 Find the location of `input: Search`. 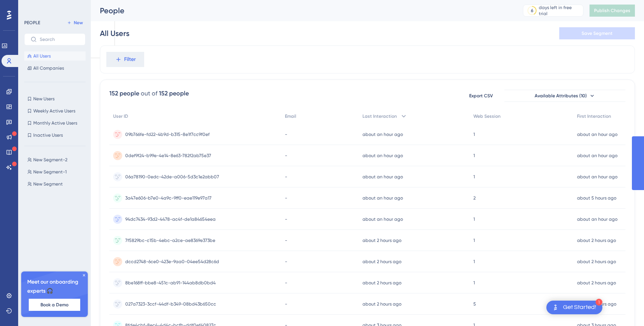

input: Search is located at coordinates (60, 39).